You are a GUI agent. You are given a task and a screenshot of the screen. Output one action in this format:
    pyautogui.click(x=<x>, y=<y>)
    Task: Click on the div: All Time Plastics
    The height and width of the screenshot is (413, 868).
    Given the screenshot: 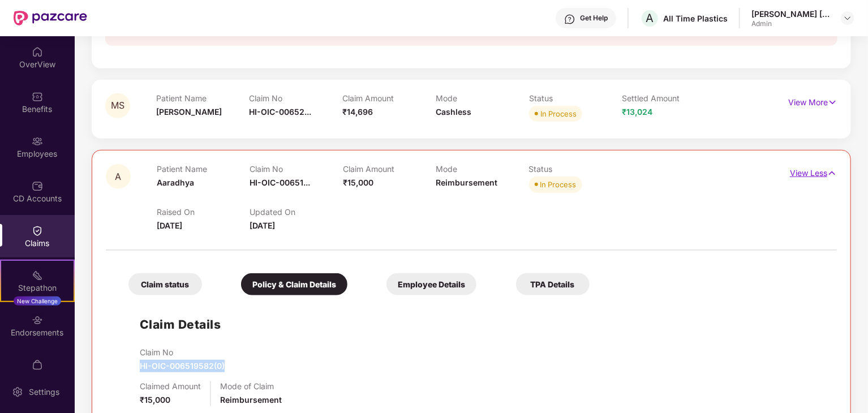 What is the action you would take?
    pyautogui.click(x=695, y=18)
    